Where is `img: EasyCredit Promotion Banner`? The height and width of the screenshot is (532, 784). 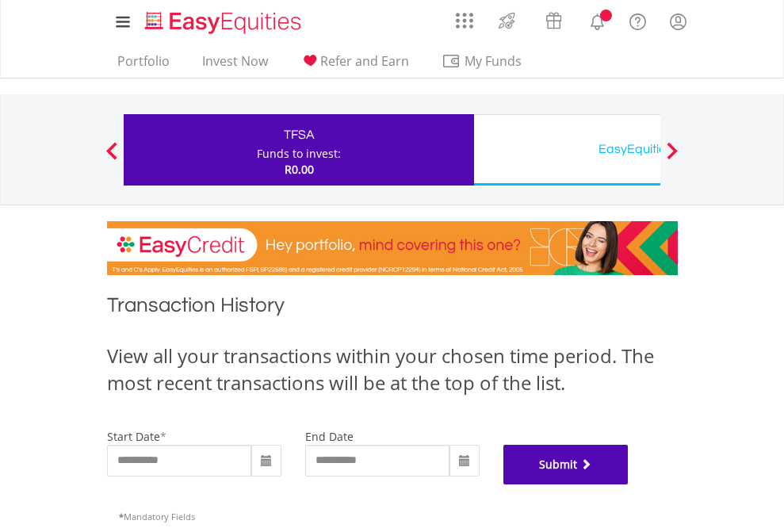 img: EasyCredit Promotion Banner is located at coordinates (392, 248).